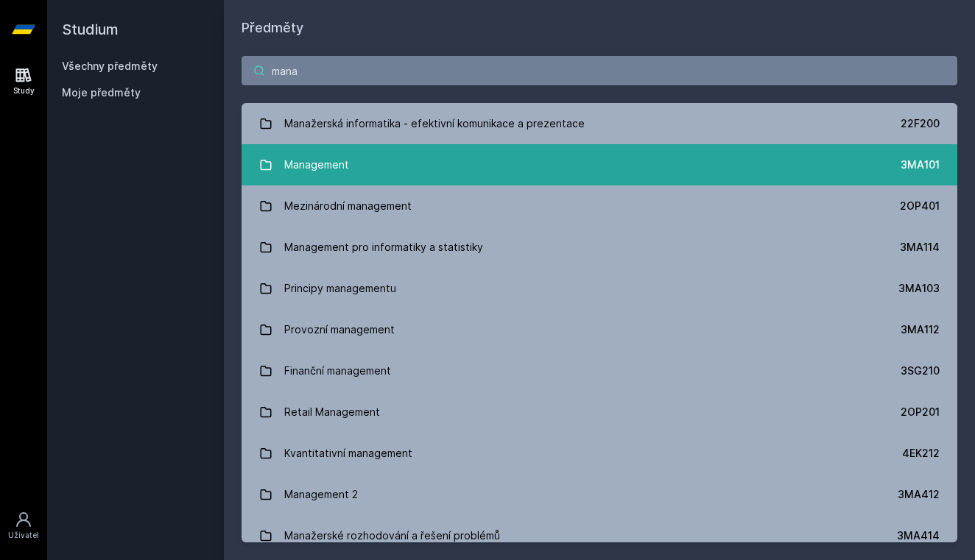 The image size is (975, 560). Describe the element at coordinates (599, 71) in the screenshot. I see `input: Název nebo ident předmětu…` at that location.